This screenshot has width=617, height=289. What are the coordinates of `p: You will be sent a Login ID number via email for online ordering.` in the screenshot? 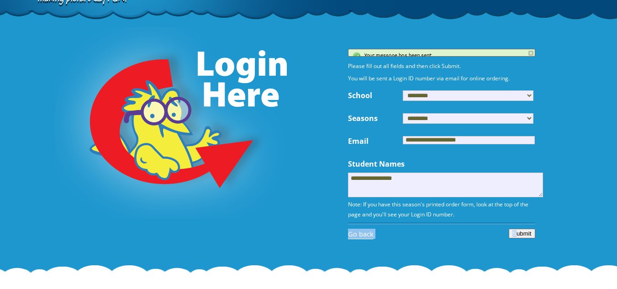 It's located at (442, 79).